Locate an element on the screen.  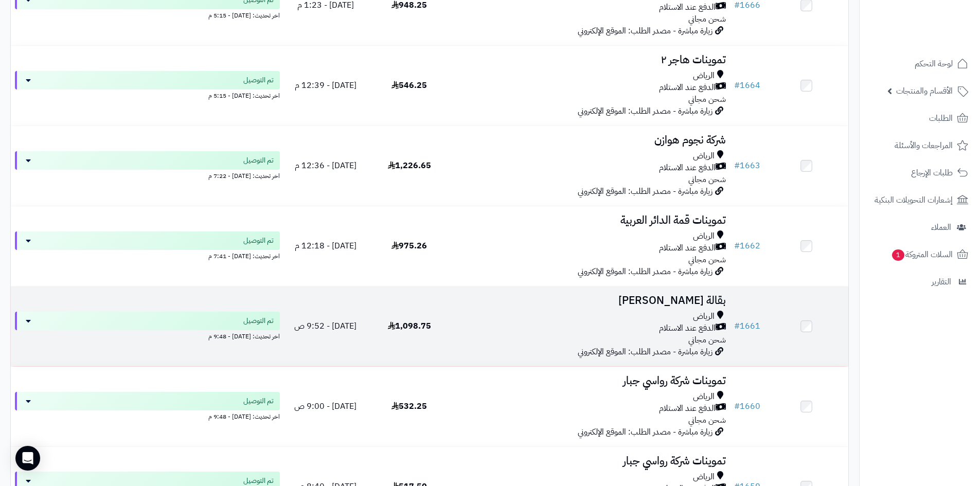
a: #1661 is located at coordinates (747, 326).